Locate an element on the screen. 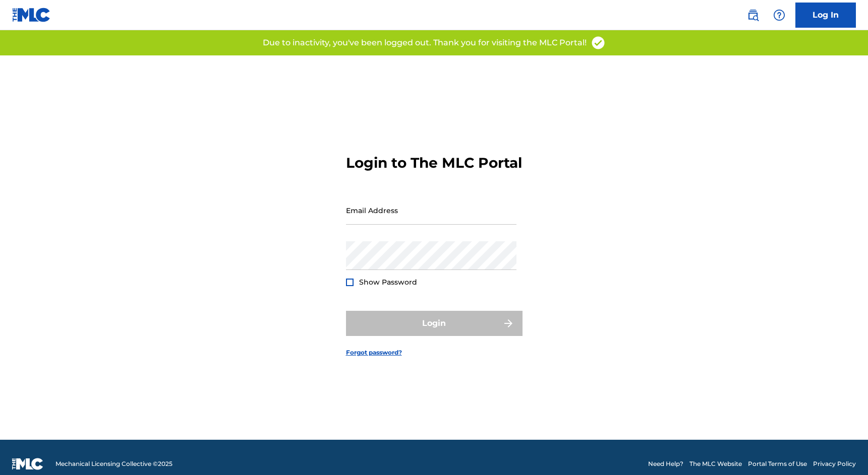 This screenshot has width=868, height=475. a: Log In is located at coordinates (825, 15).